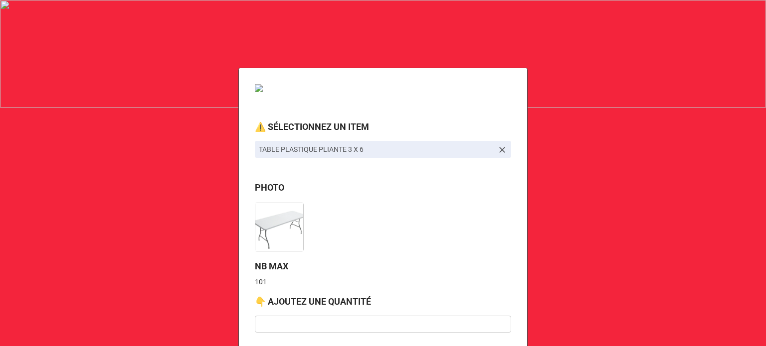 The height and width of the screenshot is (346, 766). What do you see at coordinates (383, 282) in the screenshot?
I see `p: 101` at bounding box center [383, 282].